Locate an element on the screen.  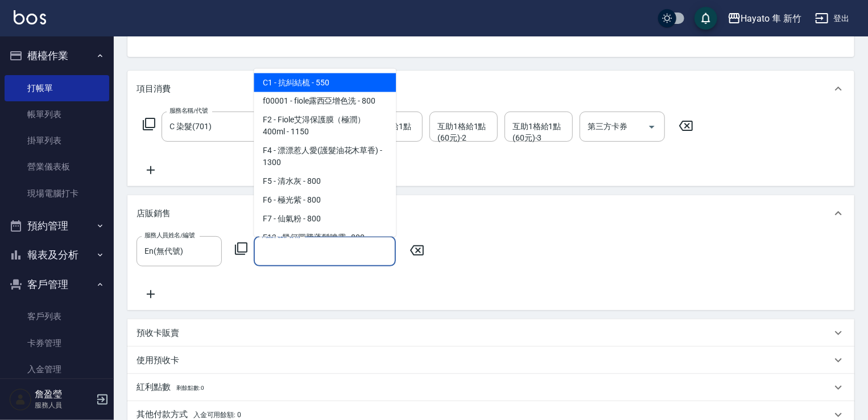
label: 服務人員姓名/編號 is located at coordinates (169, 235).